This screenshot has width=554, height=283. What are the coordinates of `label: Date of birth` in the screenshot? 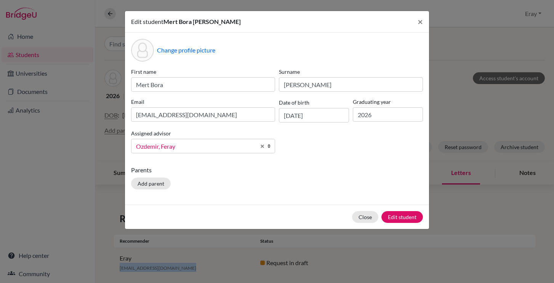 It's located at (294, 102).